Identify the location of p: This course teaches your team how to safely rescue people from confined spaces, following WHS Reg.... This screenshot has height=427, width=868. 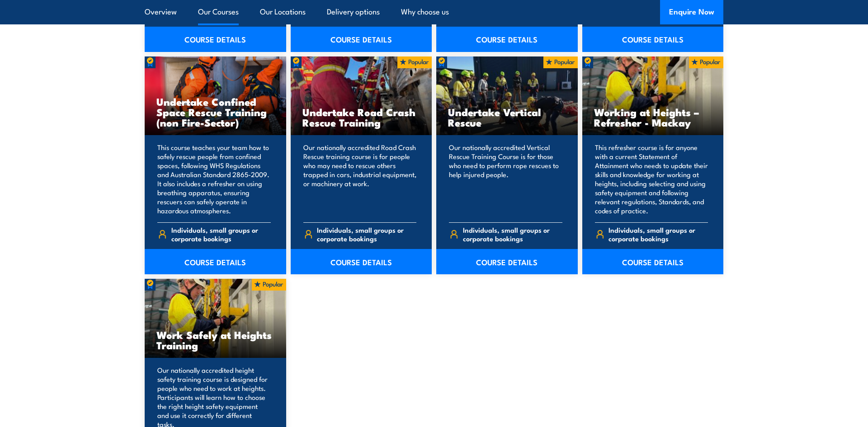
(214, 179).